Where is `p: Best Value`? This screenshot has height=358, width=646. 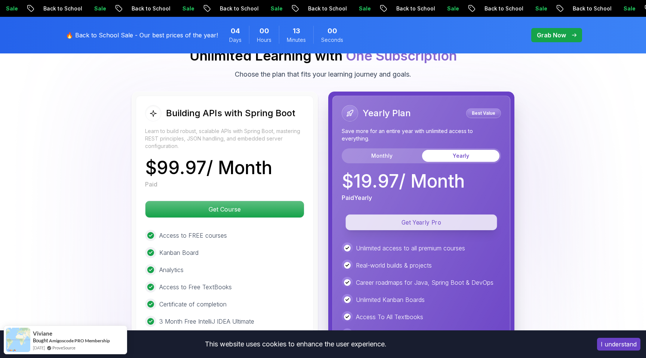 p: Best Value is located at coordinates (483, 113).